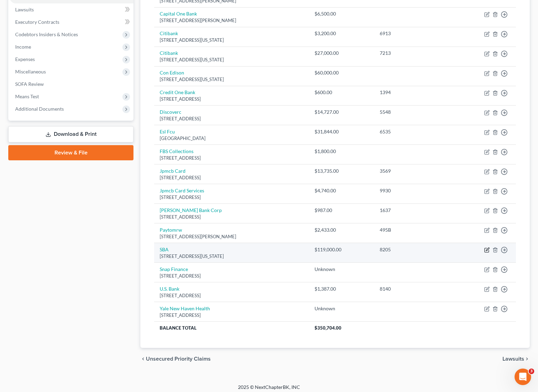 The image size is (538, 392). I want to click on span: Expenses, so click(25, 59).